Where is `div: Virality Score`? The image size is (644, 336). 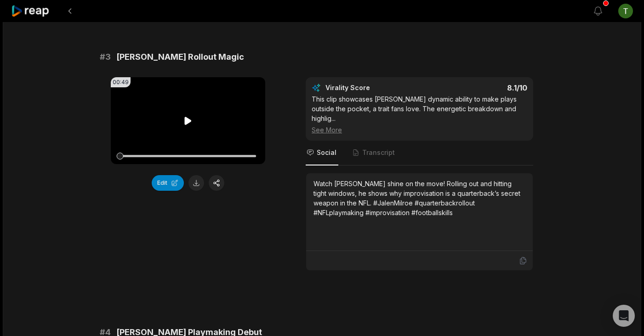 div: Virality Score is located at coordinates (374, 88).